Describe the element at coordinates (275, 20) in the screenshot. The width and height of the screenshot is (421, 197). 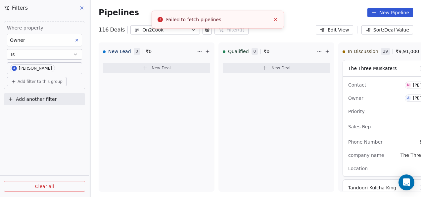
I see `button: Close toast` at that location.